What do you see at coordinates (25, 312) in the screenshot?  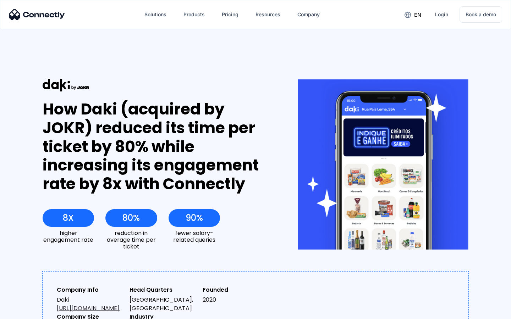 I see `aside: Language selected: English` at bounding box center [25, 312].